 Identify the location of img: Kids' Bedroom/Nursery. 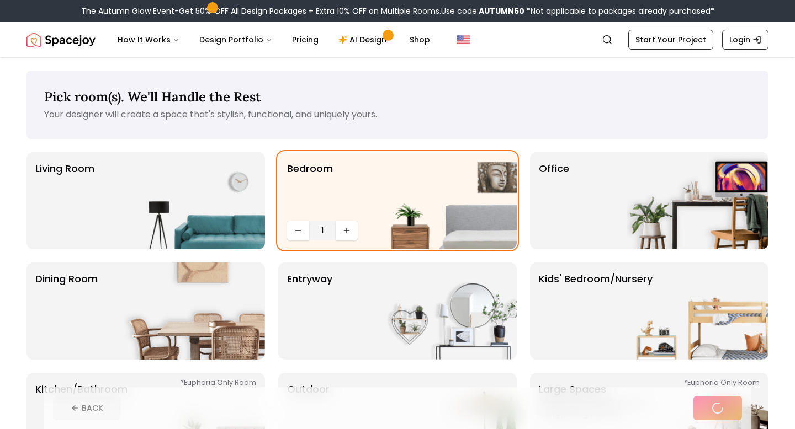
(698, 311).